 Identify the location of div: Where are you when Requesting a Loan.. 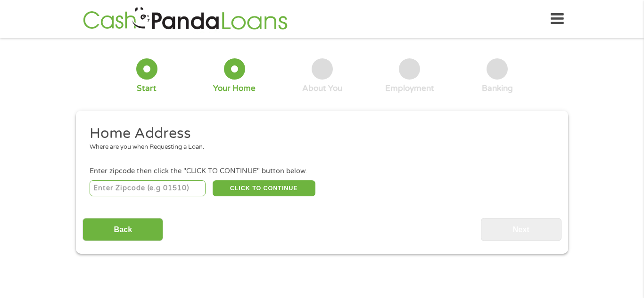
(319, 147).